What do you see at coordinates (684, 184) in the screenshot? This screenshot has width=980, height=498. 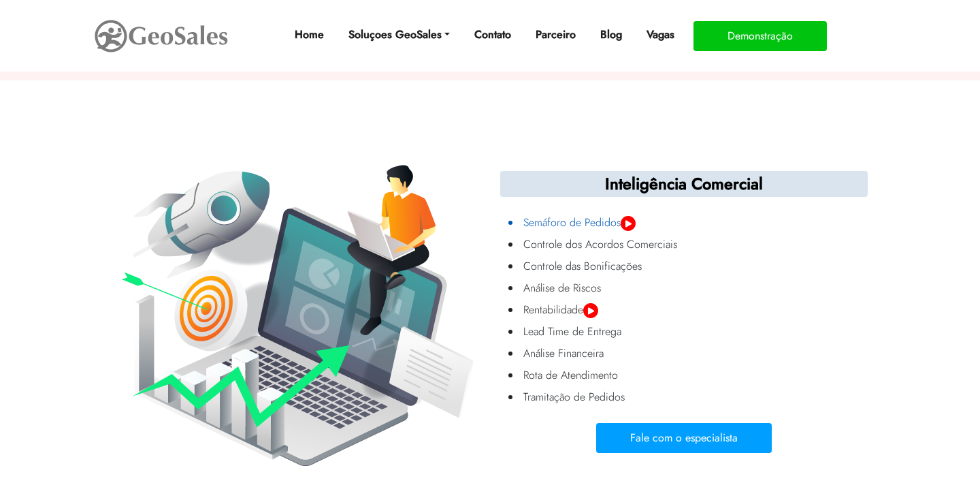 I see `h2: Inteligência Comercial` at bounding box center [684, 184].